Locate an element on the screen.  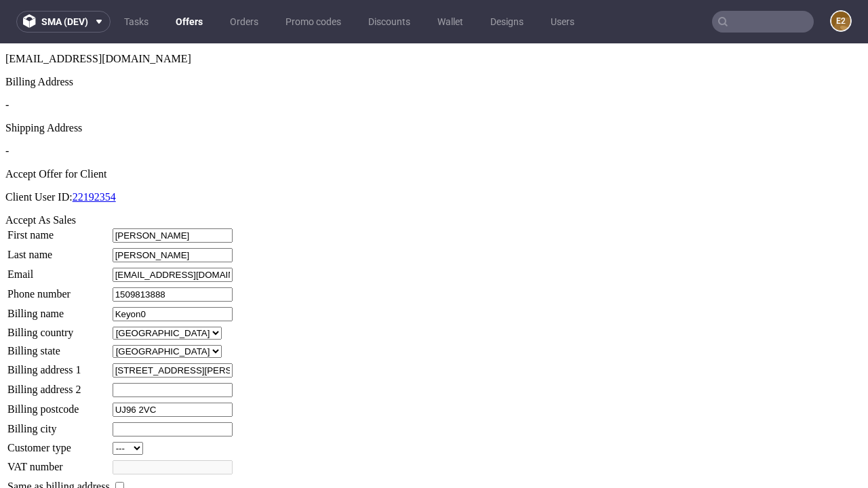
td: Last name is located at coordinates (58, 212).